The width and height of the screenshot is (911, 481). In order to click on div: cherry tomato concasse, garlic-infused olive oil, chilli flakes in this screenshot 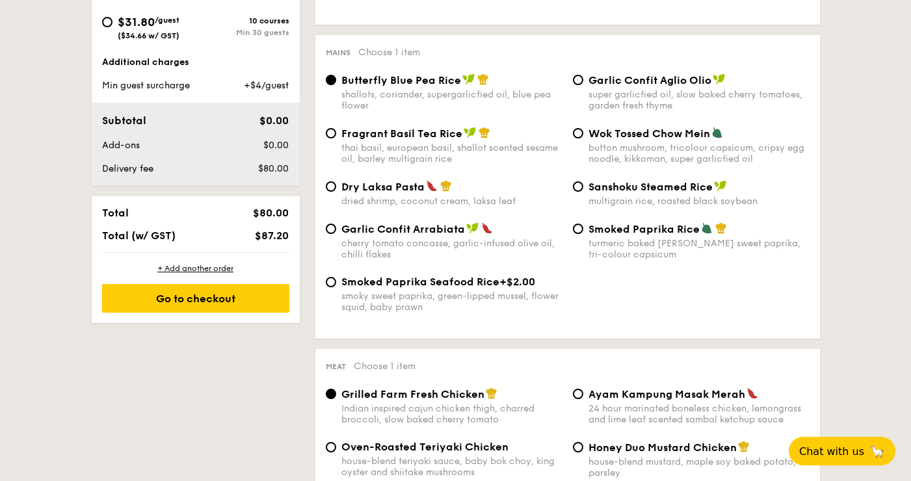, I will do `click(452, 249)`.